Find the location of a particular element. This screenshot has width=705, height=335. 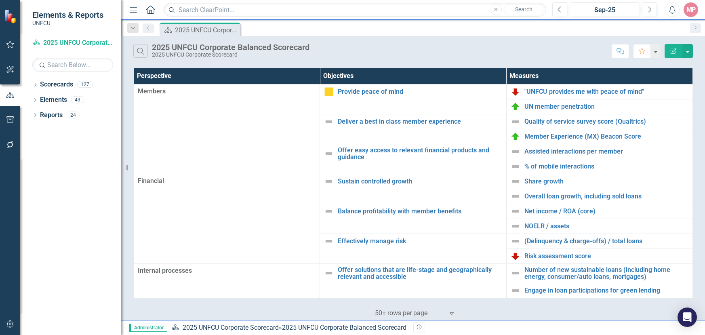

a: Provide peace of mind is located at coordinates (420, 92).